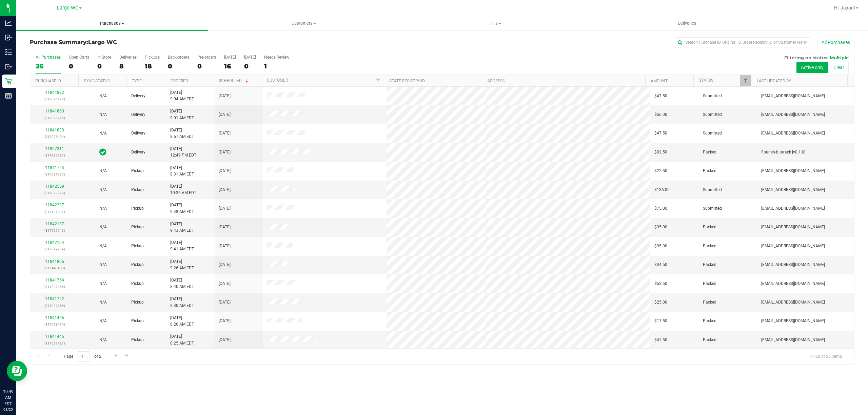 The height and width of the screenshot is (415, 868). What do you see at coordinates (55, 148) in the screenshot?
I see `a: 11827311` at bounding box center [55, 148].